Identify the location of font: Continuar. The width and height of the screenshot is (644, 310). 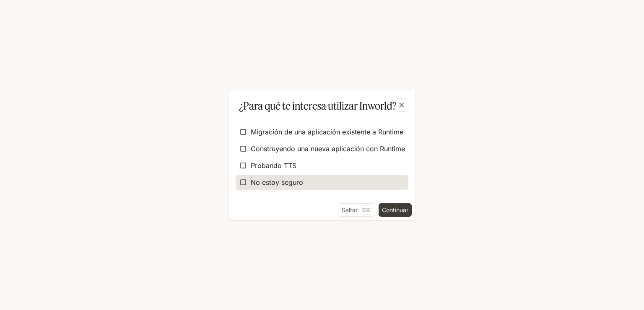
(395, 209).